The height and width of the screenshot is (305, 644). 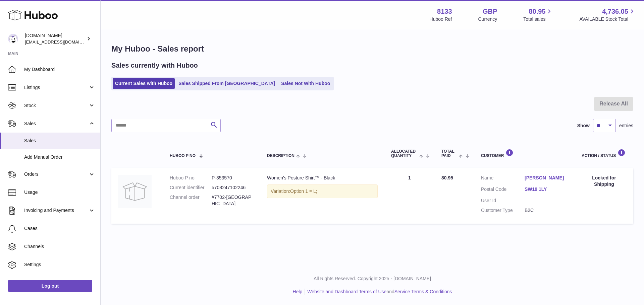 I want to click on dd: 5708247102246, so click(x=232, y=188).